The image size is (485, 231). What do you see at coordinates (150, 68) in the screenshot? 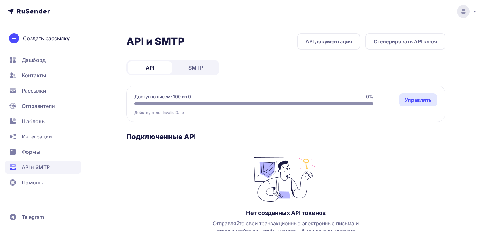
I see `a: API` at bounding box center [150, 68].